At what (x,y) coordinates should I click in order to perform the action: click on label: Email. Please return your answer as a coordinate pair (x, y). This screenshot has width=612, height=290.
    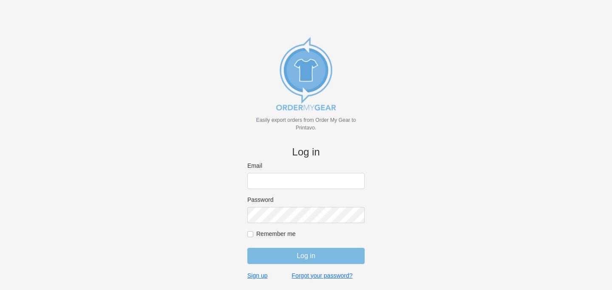
    Looking at the image, I should click on (306, 165).